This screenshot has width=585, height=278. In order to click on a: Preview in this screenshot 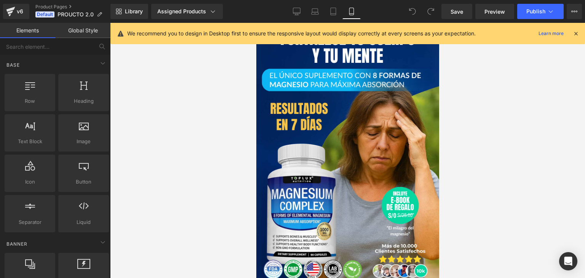, I will do `click(495, 11)`.